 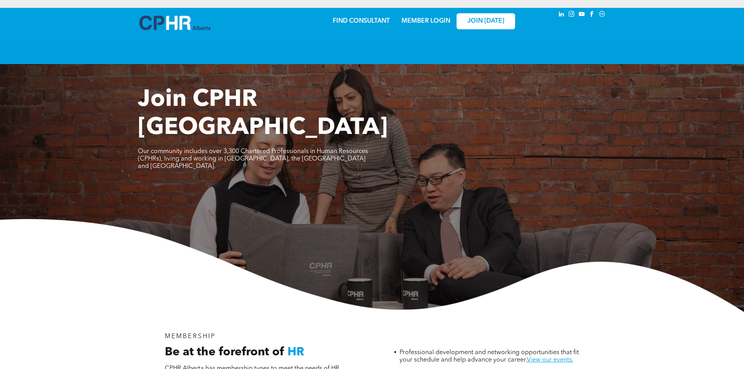 I want to click on a: View our events., so click(x=550, y=360).